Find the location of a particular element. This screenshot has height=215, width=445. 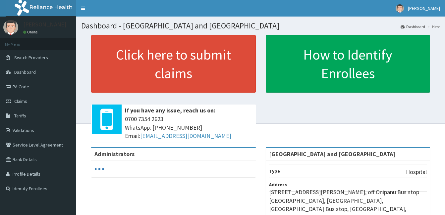

span: Dashboard is located at coordinates (25, 72).